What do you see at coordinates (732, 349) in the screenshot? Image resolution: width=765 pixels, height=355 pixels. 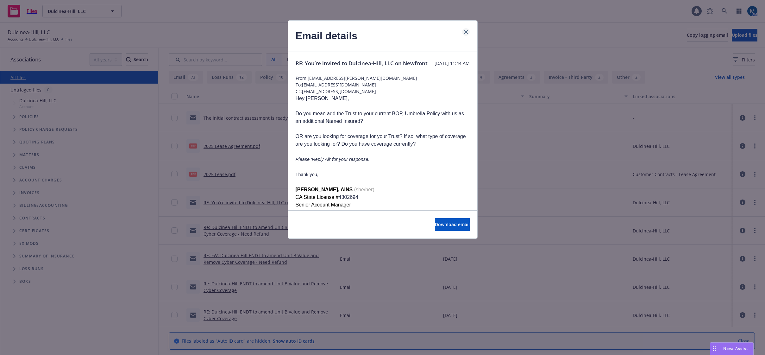 I see `button: Nova Assist` at bounding box center [732, 349].